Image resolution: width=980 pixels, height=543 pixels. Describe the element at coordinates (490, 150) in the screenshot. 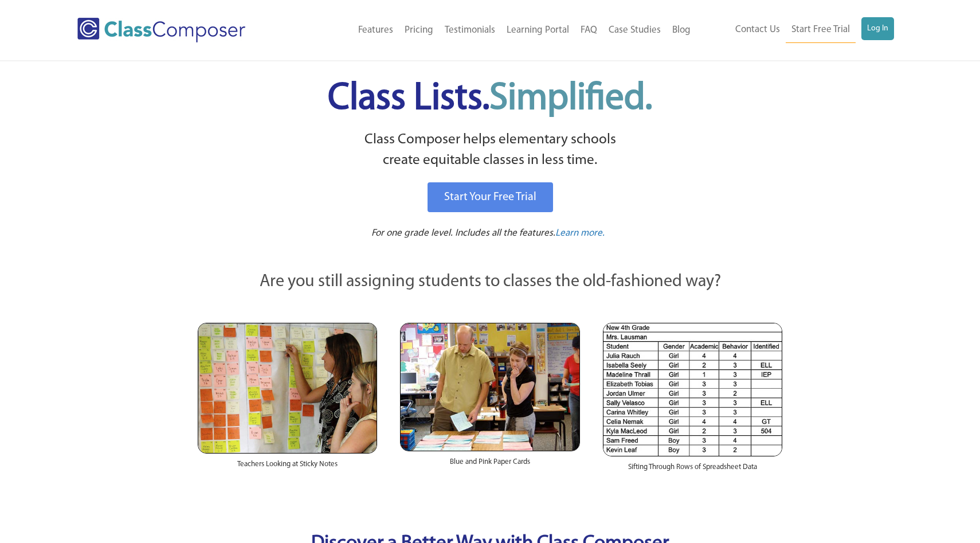

I see `p: Class Composer helps elementary schools create equitable classes in less time.` at that location.